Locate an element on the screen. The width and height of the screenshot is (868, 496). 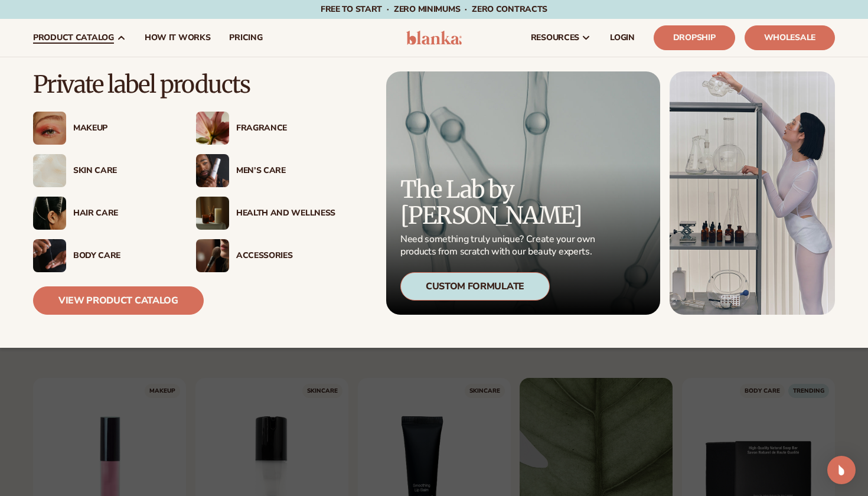
a: Dropship is located at coordinates (695, 38).